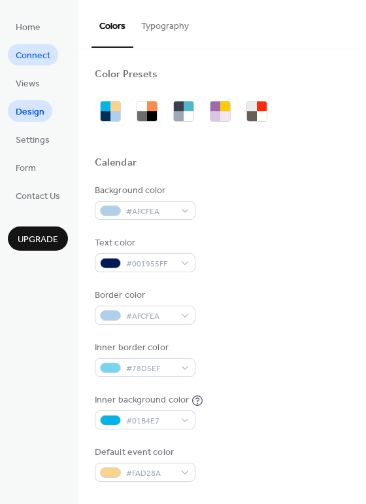 Image resolution: width=366 pixels, height=504 pixels. What do you see at coordinates (33, 56) in the screenshot?
I see `span: Connect` at bounding box center [33, 56].